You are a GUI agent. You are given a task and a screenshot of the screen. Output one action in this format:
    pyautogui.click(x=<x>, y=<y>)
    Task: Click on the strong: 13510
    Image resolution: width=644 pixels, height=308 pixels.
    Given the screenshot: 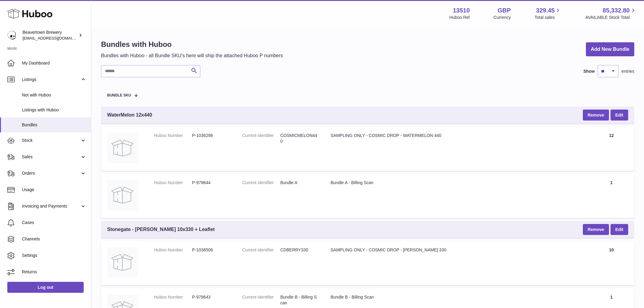 What is the action you would take?
    pyautogui.click(x=461, y=10)
    